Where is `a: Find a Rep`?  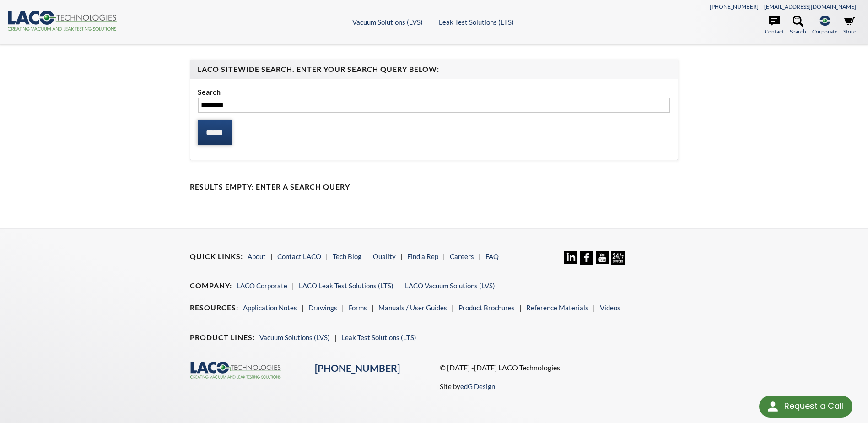
a: Find a Rep is located at coordinates (423, 256).